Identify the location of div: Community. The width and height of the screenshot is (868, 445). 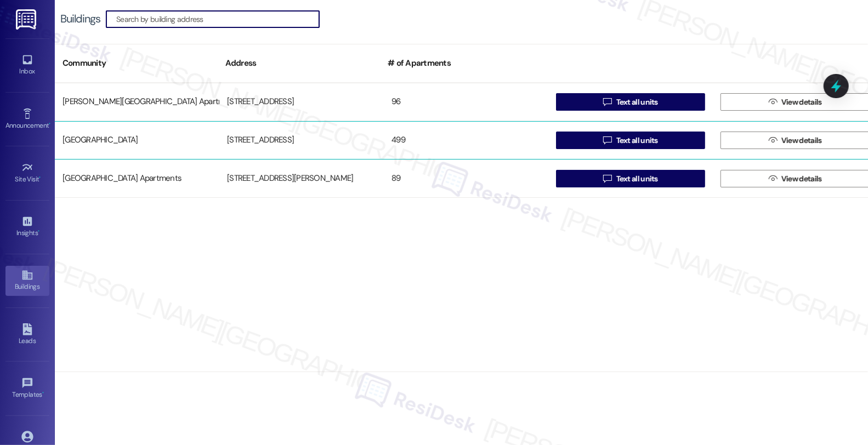
(136, 63).